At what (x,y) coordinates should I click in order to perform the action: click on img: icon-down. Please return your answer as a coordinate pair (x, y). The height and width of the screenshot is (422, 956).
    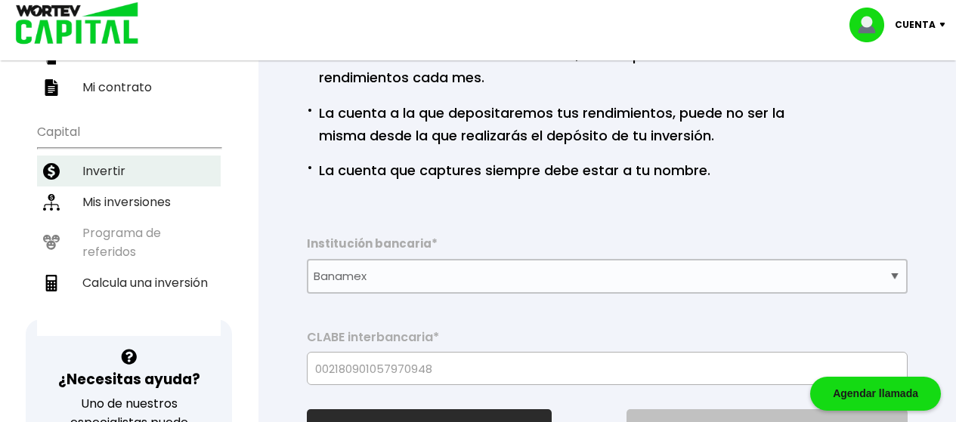
    Looking at the image, I should click on (945, 25).